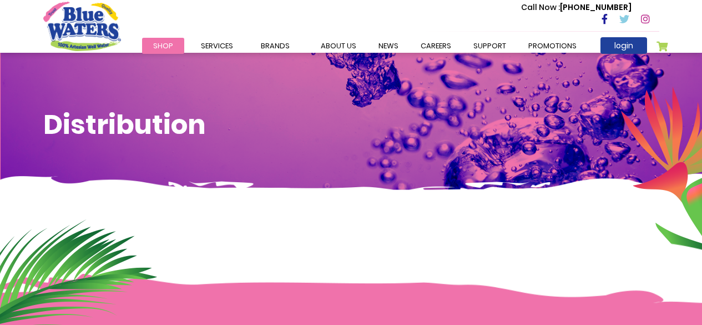 Image resolution: width=702 pixels, height=325 pixels. I want to click on a: careers, so click(436, 46).